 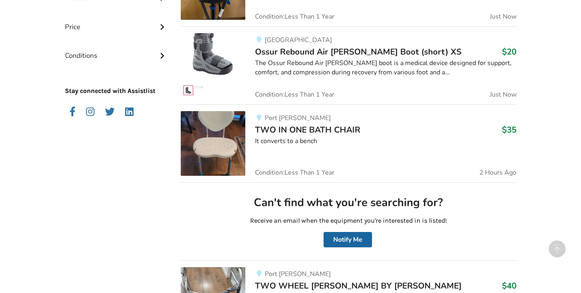 What do you see at coordinates (117, 21) in the screenshot?
I see `div: Price` at bounding box center [117, 21].